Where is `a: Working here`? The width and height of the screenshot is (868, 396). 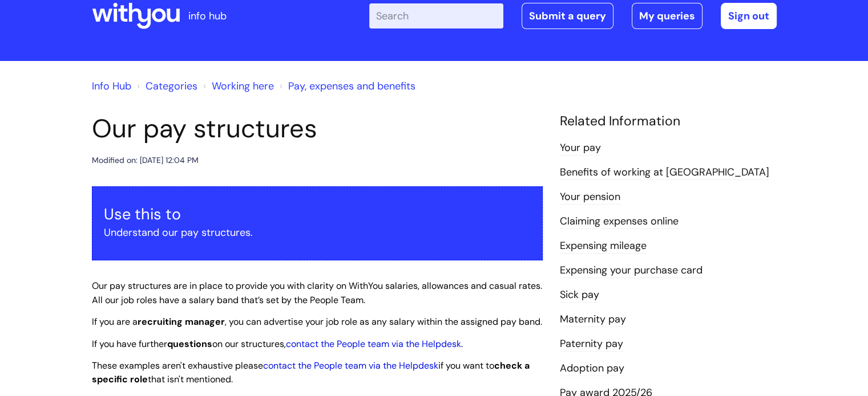
a: Working here is located at coordinates (242, 86).